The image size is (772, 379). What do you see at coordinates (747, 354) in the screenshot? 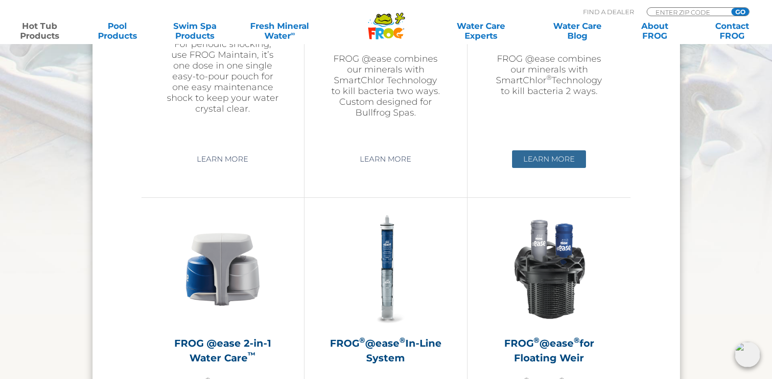
I see `img: openIcon` at bounding box center [747, 354].